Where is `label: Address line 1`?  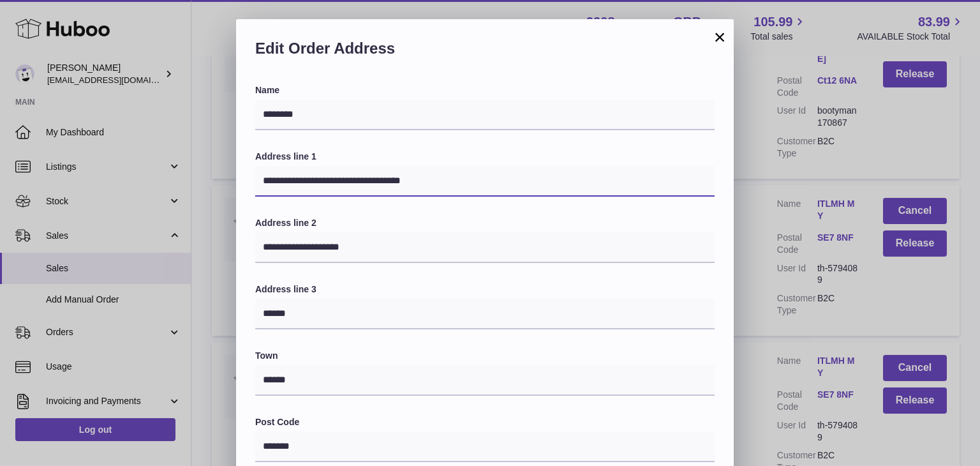 label: Address line 1 is located at coordinates (485, 156).